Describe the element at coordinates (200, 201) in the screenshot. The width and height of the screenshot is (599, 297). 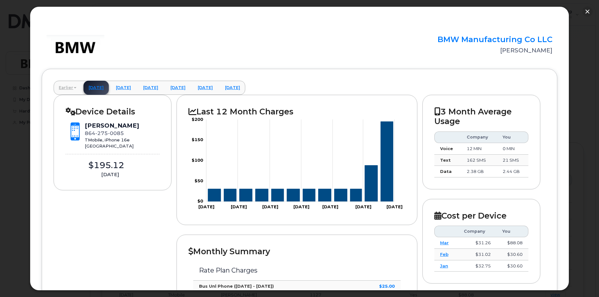
I see `tspan: $0` at that location.